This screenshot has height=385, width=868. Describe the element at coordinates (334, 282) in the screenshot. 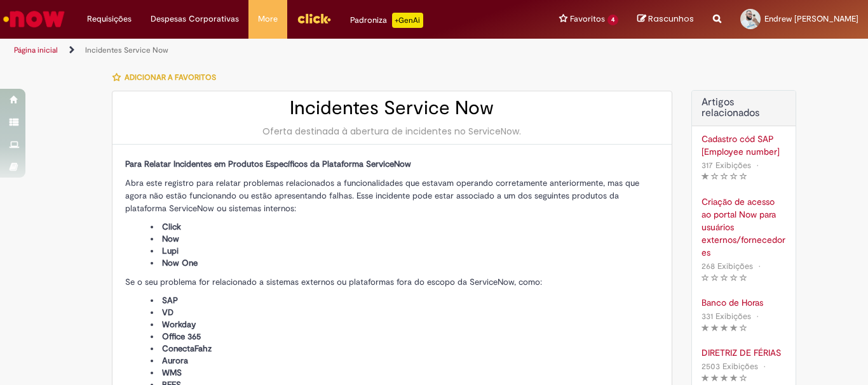

I see `span: Se o seu problema for relacionado a sistemas externos ou plataformas fora do escopo da ServiceNow...` at that location.